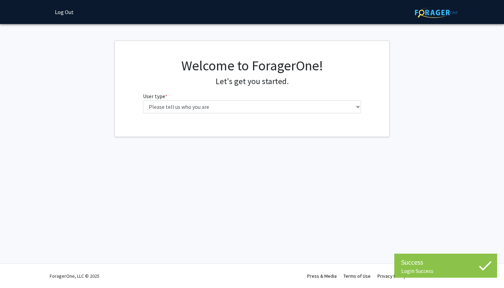 The image size is (504, 288). Describe the element at coordinates (322, 276) in the screenshot. I see `a: Press & Media` at that location.